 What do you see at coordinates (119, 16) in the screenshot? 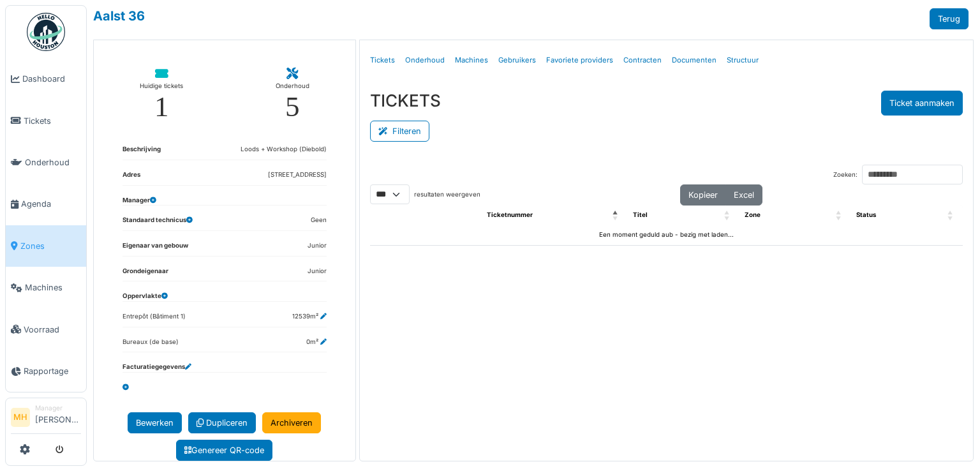
I see `a: Aalst 36` at bounding box center [119, 16].